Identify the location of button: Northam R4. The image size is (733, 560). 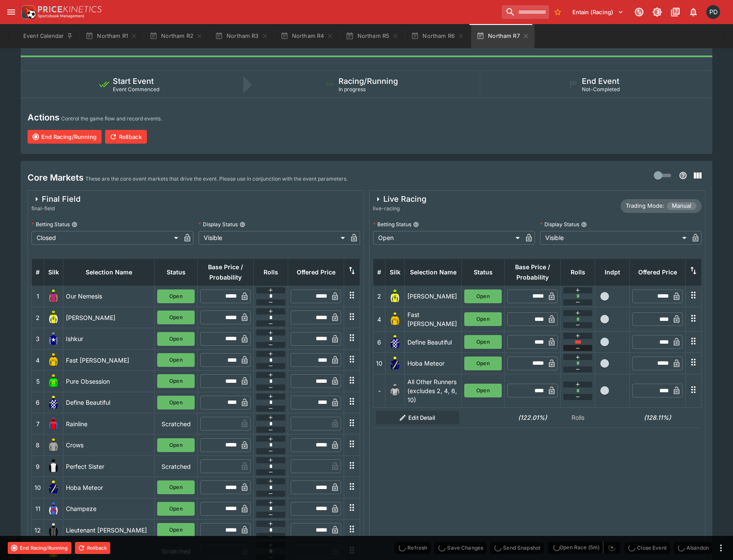
(307, 36).